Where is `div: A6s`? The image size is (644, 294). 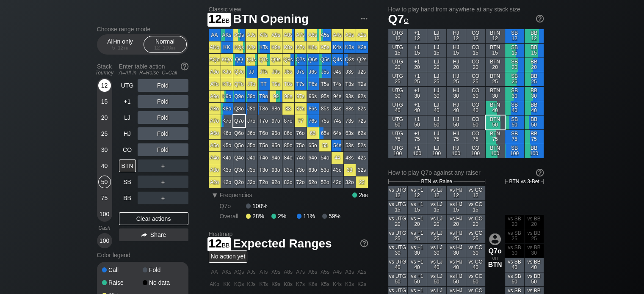
div: A6s is located at coordinates (313, 35).